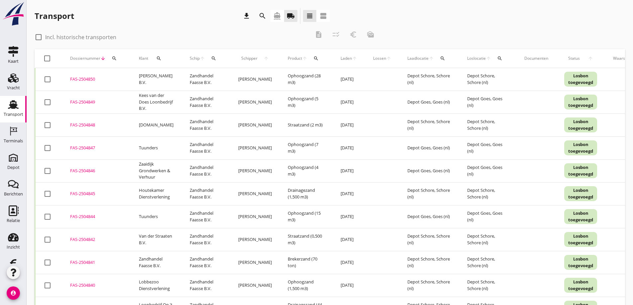  What do you see at coordinates (13, 293) in the screenshot?
I see `i: account_circle` at bounding box center [13, 293].